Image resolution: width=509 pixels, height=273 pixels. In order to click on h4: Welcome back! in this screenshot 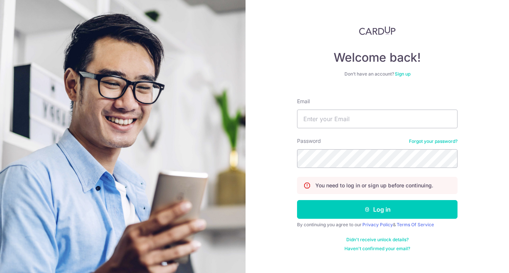, I will do `click(377, 57)`.